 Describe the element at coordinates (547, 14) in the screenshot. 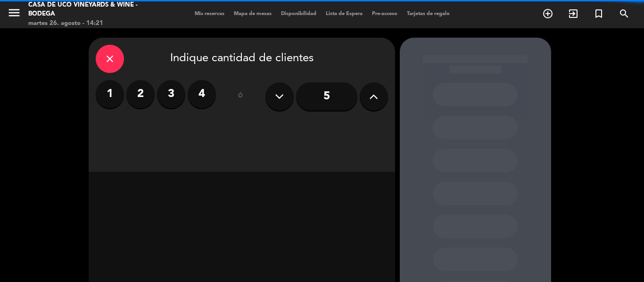

I see `i: add_circle_outline` at that location.